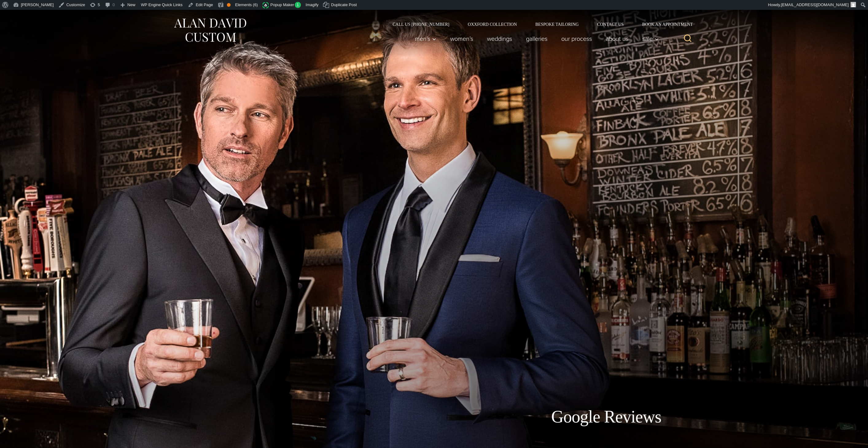 This screenshot has width=868, height=448. I want to click on nav: Primary Navigation, so click(535, 38).